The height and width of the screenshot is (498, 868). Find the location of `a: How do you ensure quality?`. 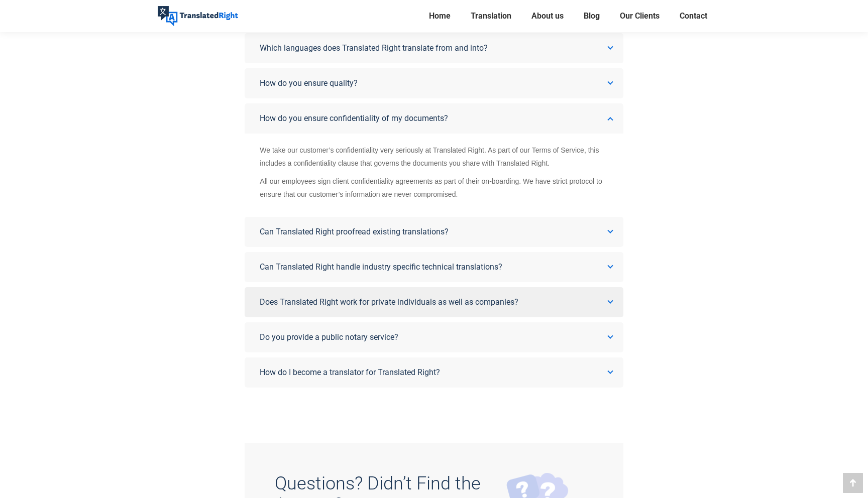

a: How do you ensure quality? is located at coordinates (434, 83).